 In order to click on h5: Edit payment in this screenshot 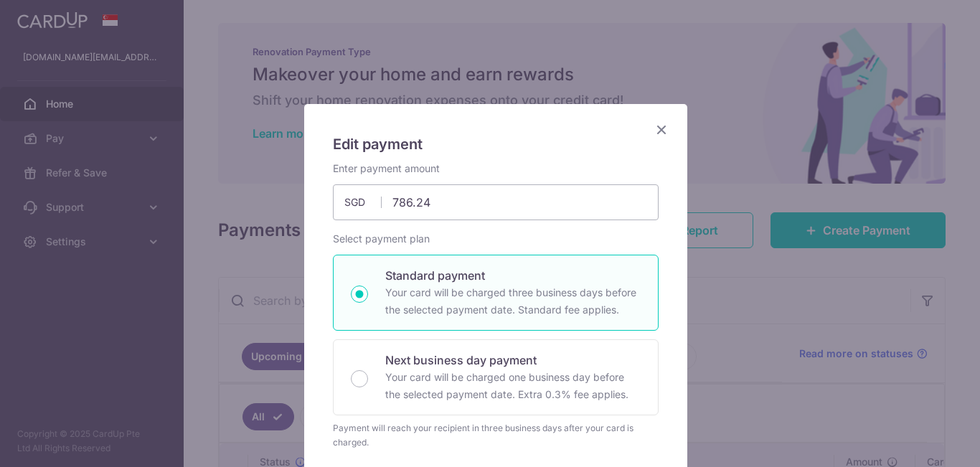, I will do `click(495, 144)`.